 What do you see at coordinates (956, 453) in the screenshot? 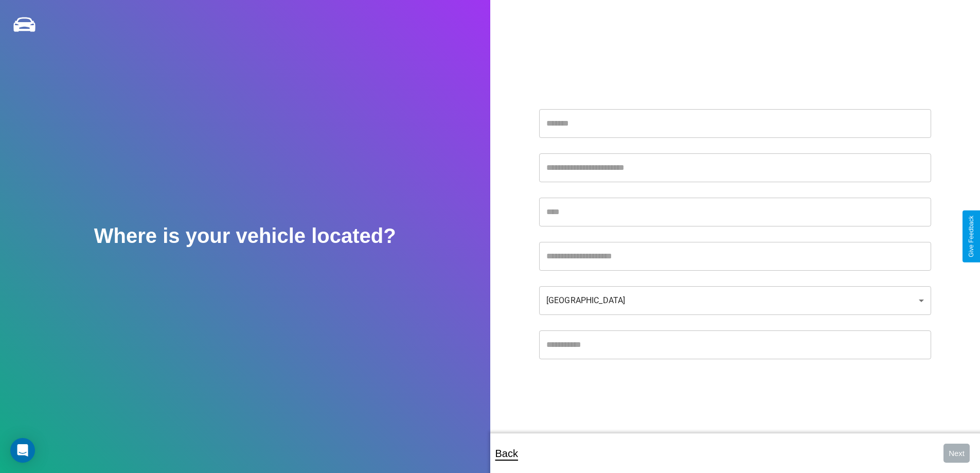
I see `button: Next` at bounding box center [956, 453].